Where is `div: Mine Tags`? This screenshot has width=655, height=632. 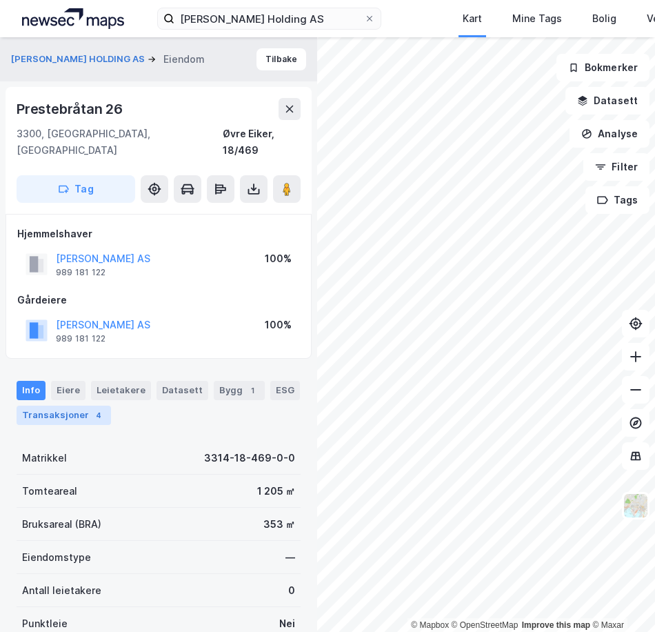
div: Mine Tags is located at coordinates (537, 19).